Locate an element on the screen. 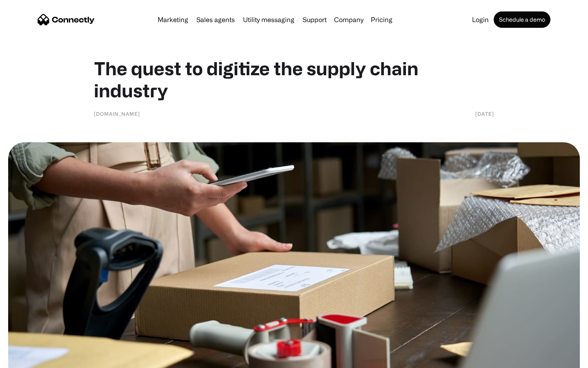 This screenshot has height=368, width=588. aside: Language selected: English is located at coordinates (29, 359).